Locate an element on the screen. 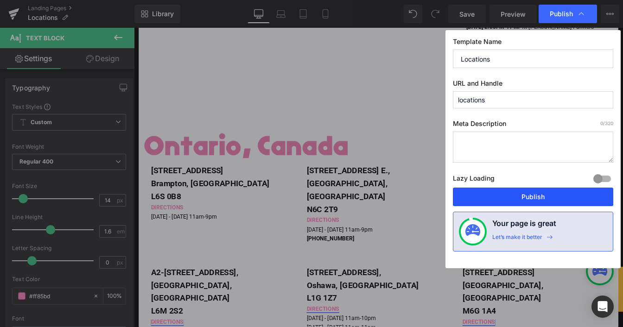 This screenshot has height=327, width=623. label: URL and Handle is located at coordinates (533, 85).